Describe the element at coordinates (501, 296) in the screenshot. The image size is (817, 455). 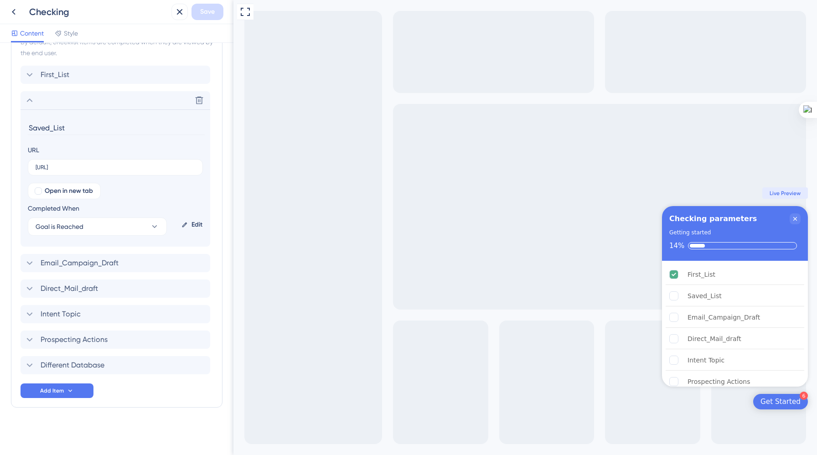
I see `div: Saved_List is incomplete.` at that location.